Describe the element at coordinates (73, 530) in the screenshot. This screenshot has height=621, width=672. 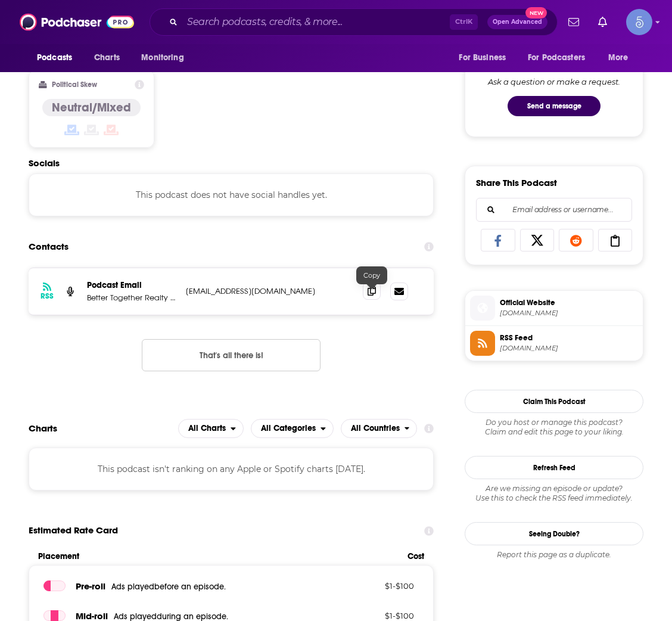
I see `span: Estimated Rate Card` at that location.